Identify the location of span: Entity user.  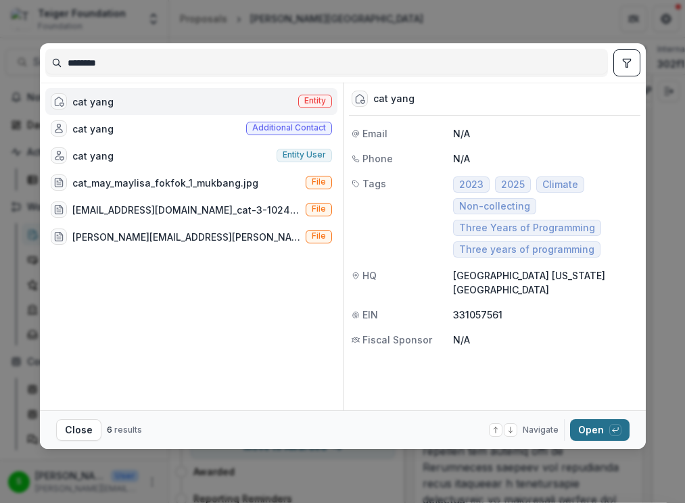
(304, 155).